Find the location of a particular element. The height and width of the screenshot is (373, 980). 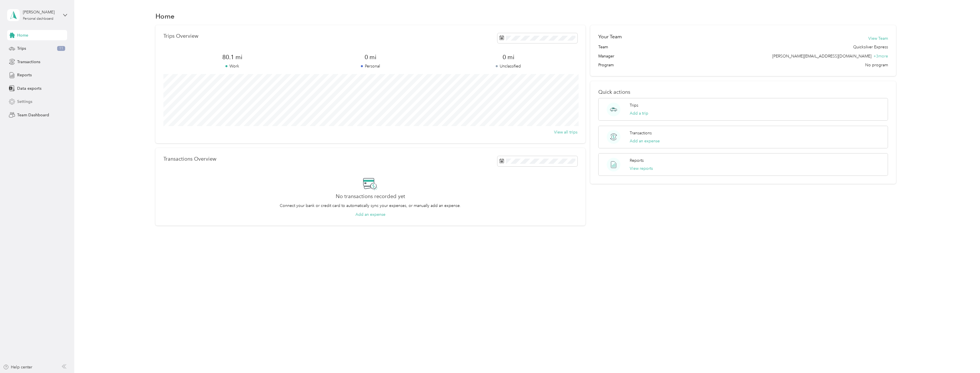

button: View all trips is located at coordinates (566, 132).